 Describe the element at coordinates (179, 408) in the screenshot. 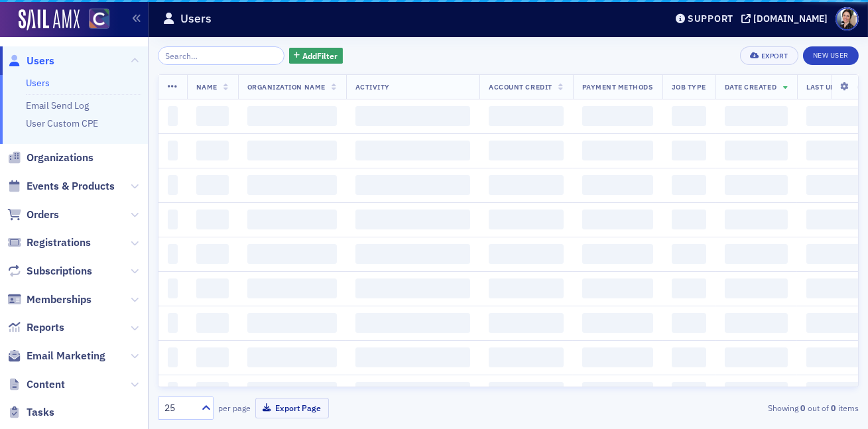

I see `div: 25` at that location.